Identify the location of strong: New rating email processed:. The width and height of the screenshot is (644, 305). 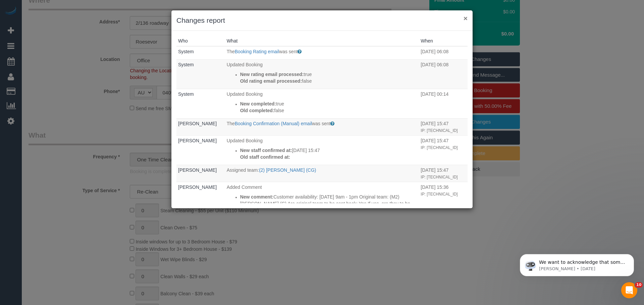
(272, 74).